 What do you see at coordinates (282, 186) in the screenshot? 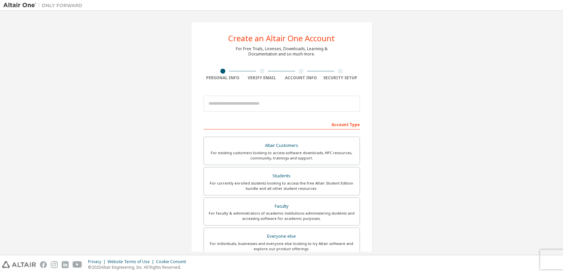
I see `div: For currently enrolled students looking to access the free Altair Student Edition bundle and all ...` at bounding box center [282, 186].